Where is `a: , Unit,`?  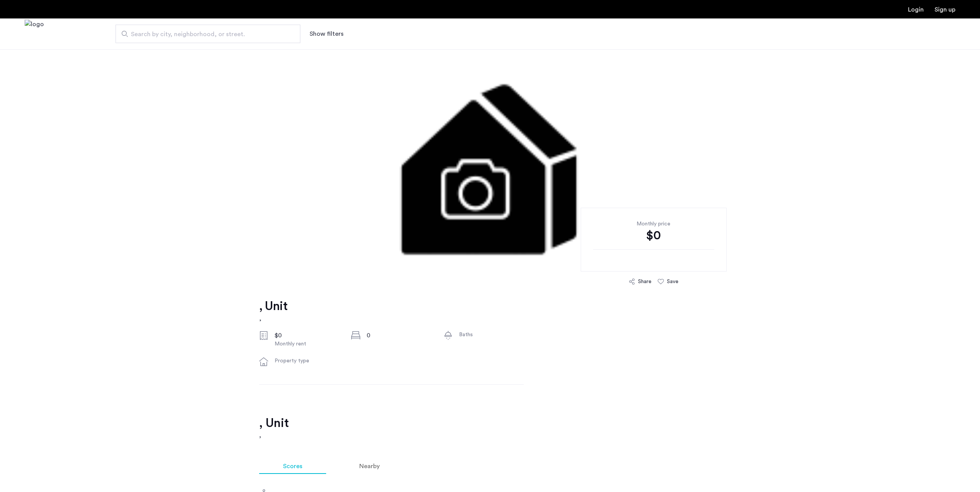
a: , Unit, is located at coordinates (273, 311).